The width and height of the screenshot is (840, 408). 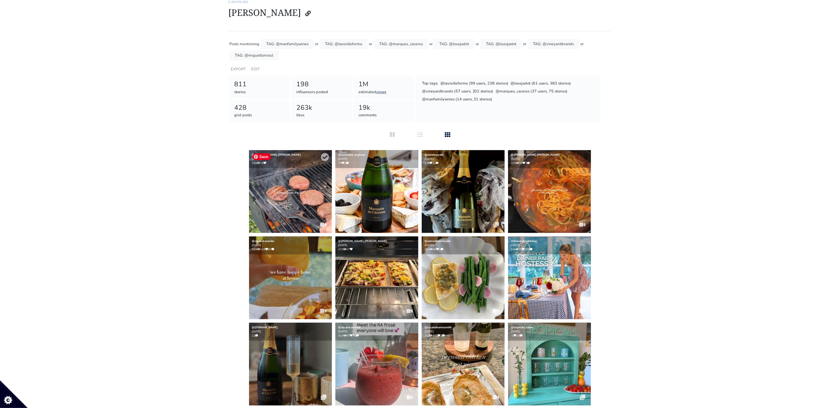 What do you see at coordinates (321, 108) in the screenshot?
I see `div: 263k` at bounding box center [321, 108].